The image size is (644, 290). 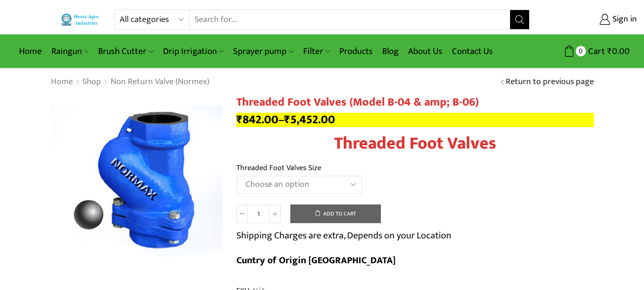 What do you see at coordinates (258, 214) in the screenshot?
I see `input: Product quantity` at bounding box center [258, 214].